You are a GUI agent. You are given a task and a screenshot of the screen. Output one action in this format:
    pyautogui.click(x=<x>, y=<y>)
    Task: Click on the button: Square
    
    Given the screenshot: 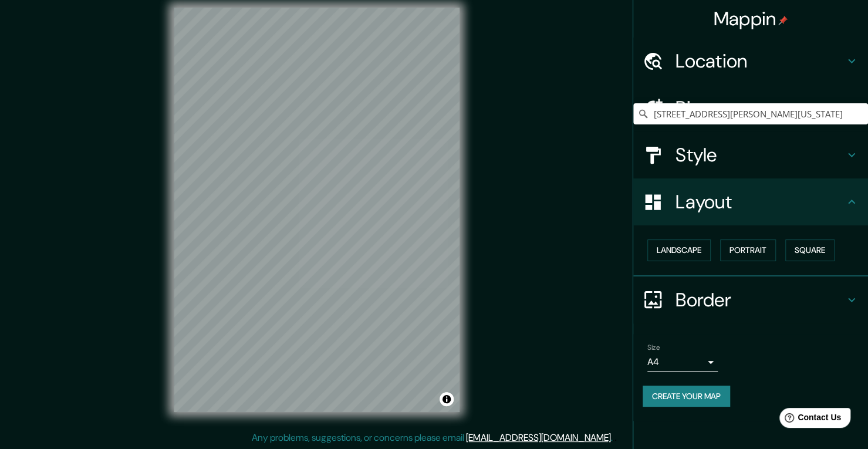 What is the action you would take?
    pyautogui.click(x=810, y=250)
    